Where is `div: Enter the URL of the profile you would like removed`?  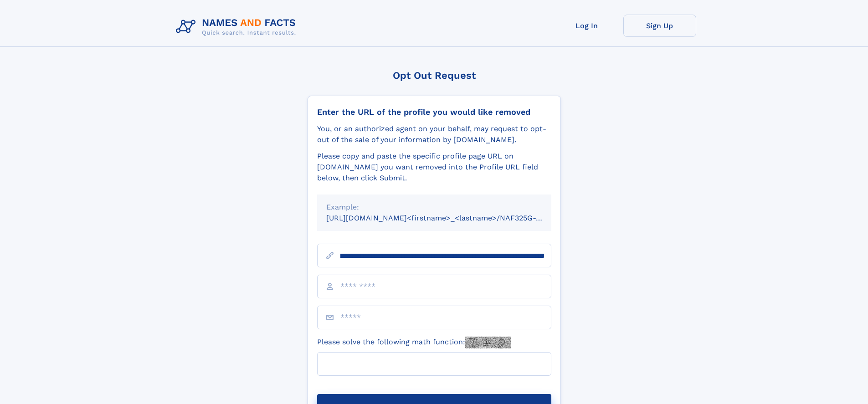 div: Enter the URL of the profile you would like removed is located at coordinates (434, 112).